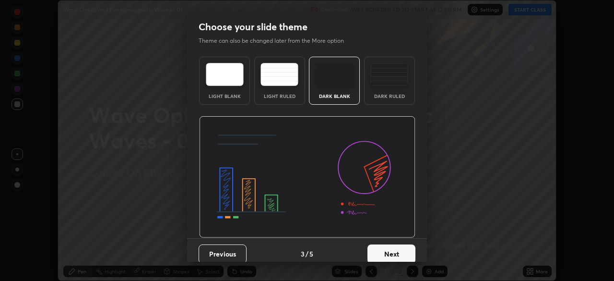 Image resolution: width=614 pixels, height=281 pixels. What do you see at coordinates (389, 74) in the screenshot?
I see `img: darkRuledTheme.de295e13.svg` at bounding box center [389, 74].